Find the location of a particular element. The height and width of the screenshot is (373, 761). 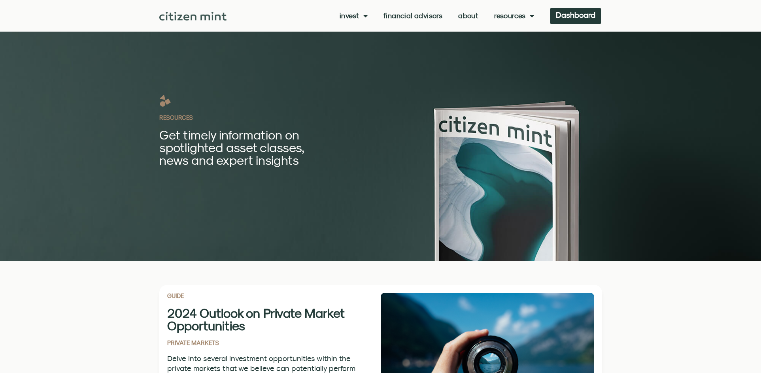

h2: RESOURCES is located at coordinates (283, 117).